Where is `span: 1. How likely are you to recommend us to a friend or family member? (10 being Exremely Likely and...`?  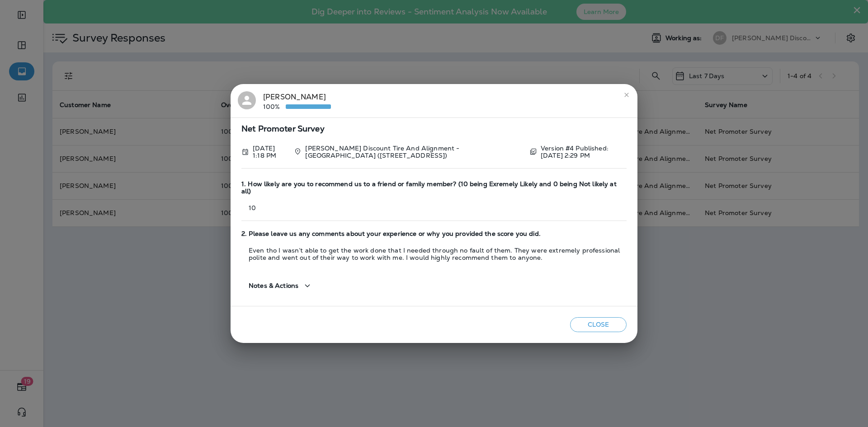 span: 1. How likely are you to recommend us to a friend or family member? (10 being Exremely Likely and... is located at coordinates (434, 188).